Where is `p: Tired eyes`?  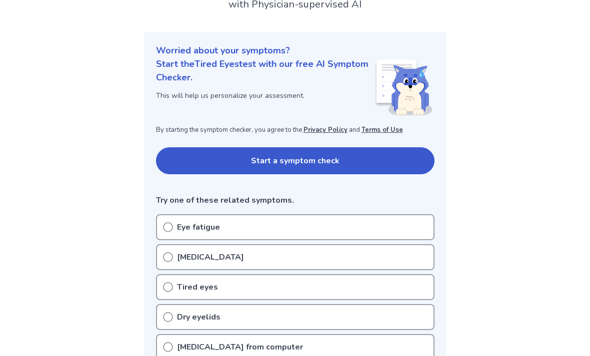
p: Tired eyes is located at coordinates (197, 287).